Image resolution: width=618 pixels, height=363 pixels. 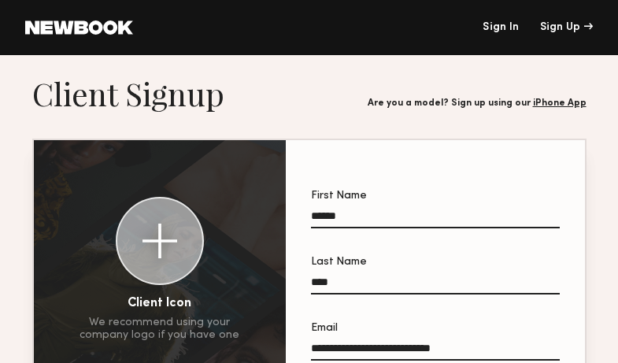 What do you see at coordinates (501, 28) in the screenshot?
I see `a: Sign In` at bounding box center [501, 28].